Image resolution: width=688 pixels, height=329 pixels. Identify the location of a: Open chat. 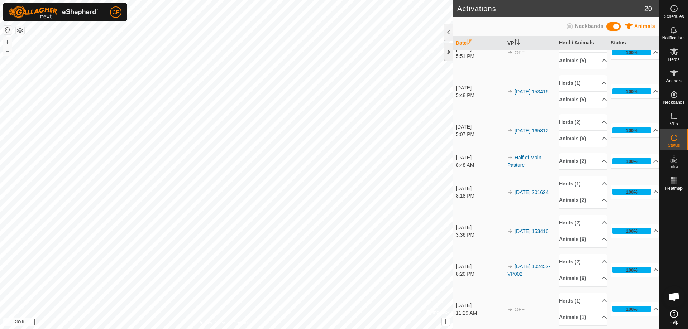
(674, 297).